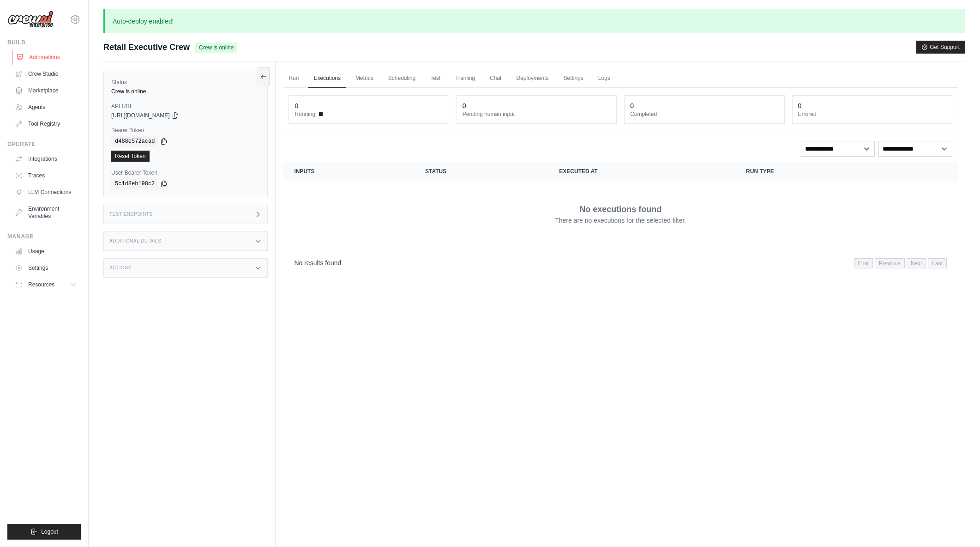  I want to click on p: No results found, so click(318, 262).